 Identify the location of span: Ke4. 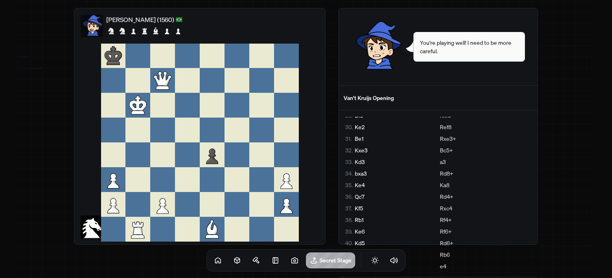
(359, 185).